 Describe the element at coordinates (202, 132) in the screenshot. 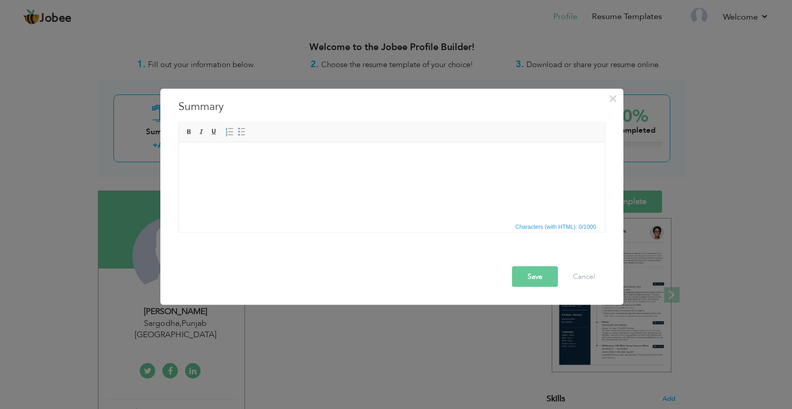

I see `a: Italic` at that location.